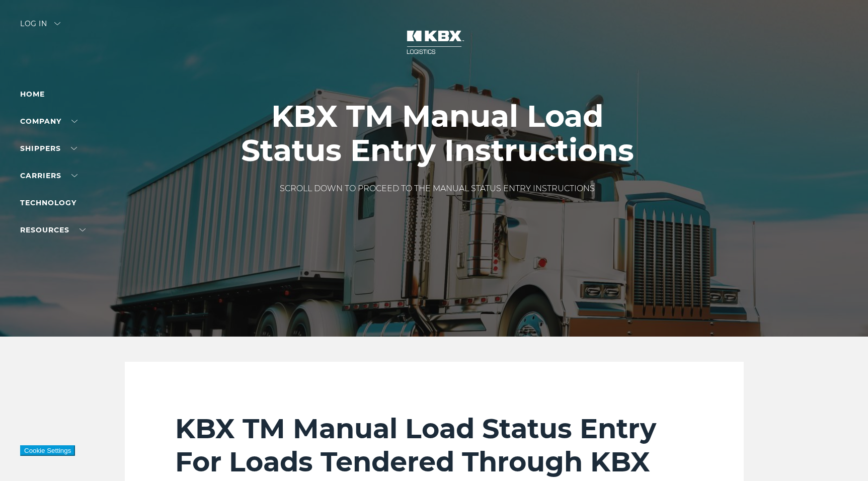  I want to click on p: SCROLL DOWN TO PROCEED TO THE MANUAL STATUS ENTRY INSTRUCTIONS, so click(437, 189).